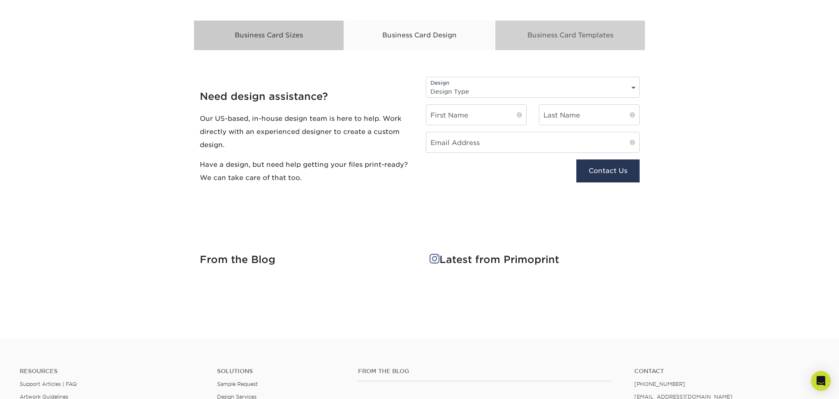 This screenshot has height=399, width=839. I want to click on p: Our US-based, in-house design team is here to help. Work directly with an experienced designer to..., so click(307, 132).